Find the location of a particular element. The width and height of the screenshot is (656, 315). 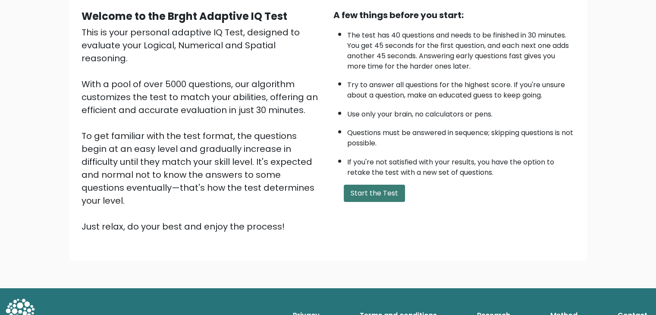

li: Use only your brain, no calculators or pens. is located at coordinates (461, 112).